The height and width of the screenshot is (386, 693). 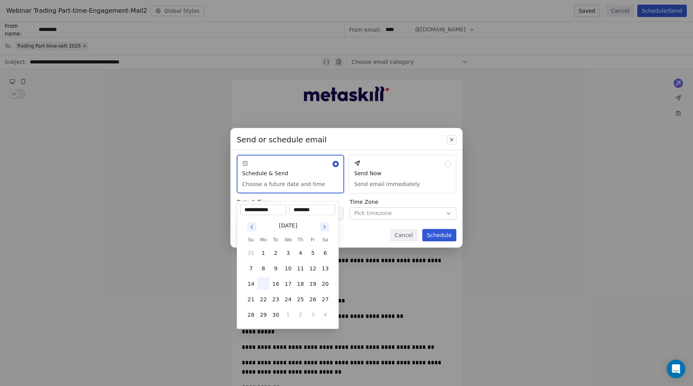 I want to click on button: 13, so click(x=325, y=268).